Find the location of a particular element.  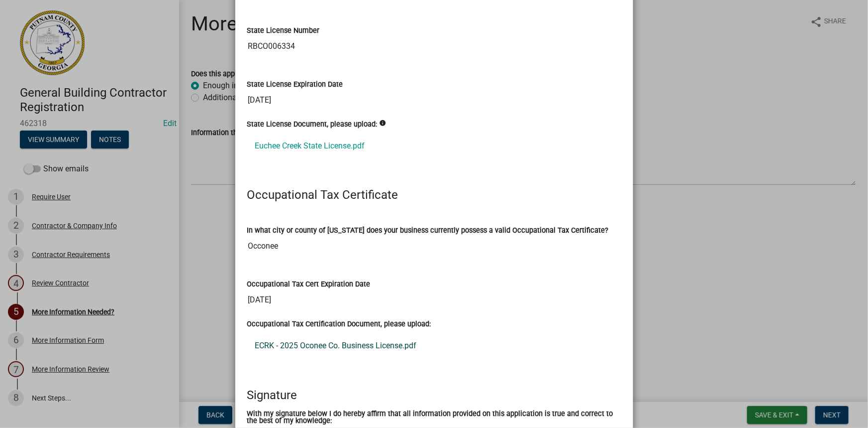

i: info is located at coordinates (383, 123).